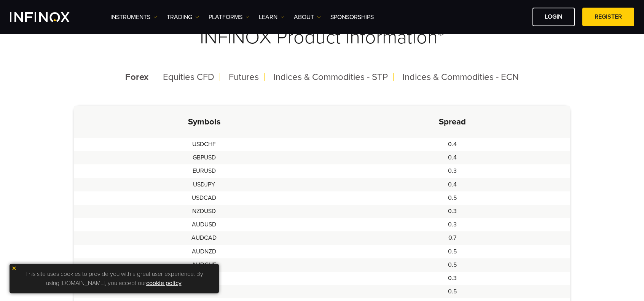  I want to click on span: Futures, so click(243, 77).